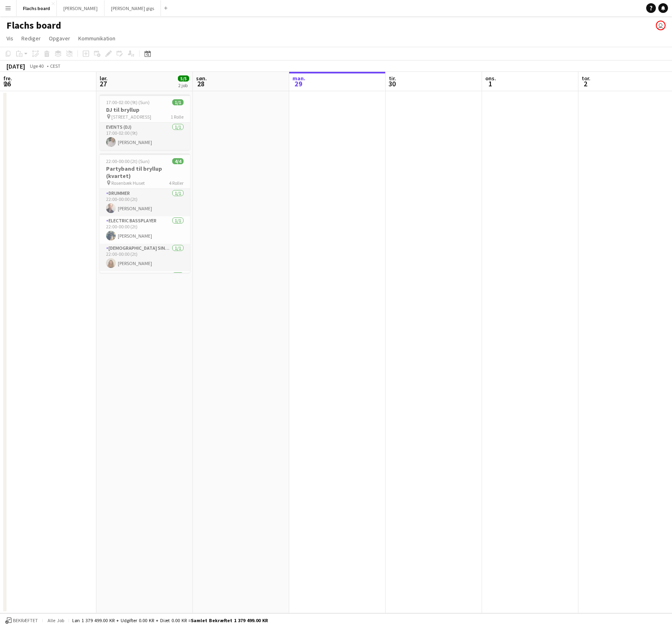  I want to click on a: Kommunikation, so click(97, 38).